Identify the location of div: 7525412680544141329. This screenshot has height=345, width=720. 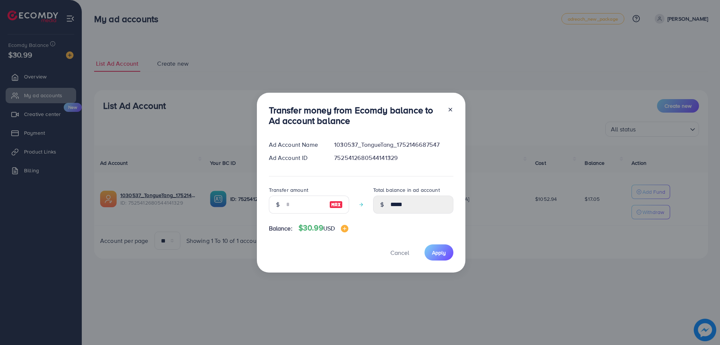
(394, 158).